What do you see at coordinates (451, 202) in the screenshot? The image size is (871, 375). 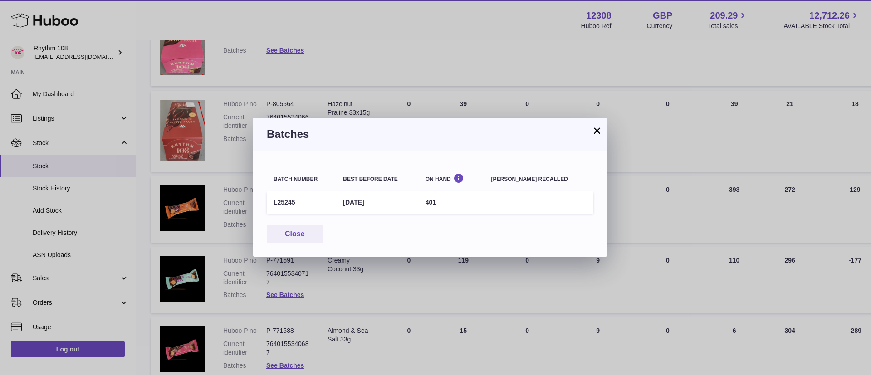 I see `td: 401` at bounding box center [451, 202].